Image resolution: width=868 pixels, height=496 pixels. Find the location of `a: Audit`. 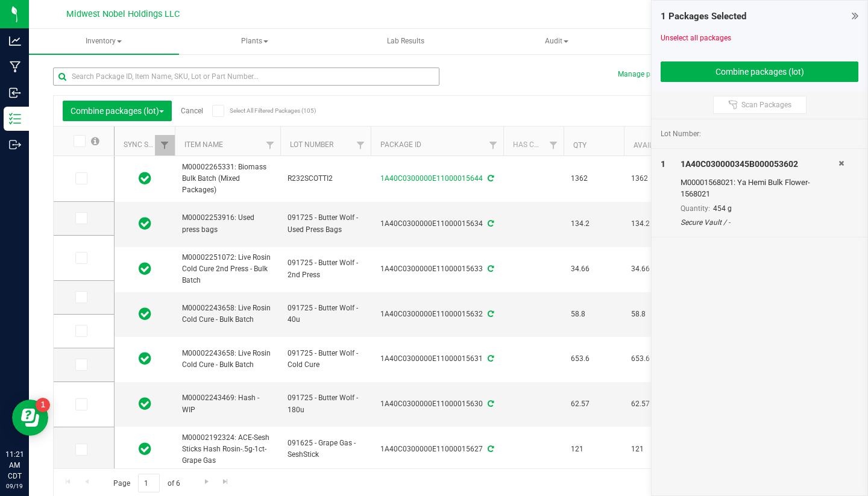

a: Audit is located at coordinates (557, 42).